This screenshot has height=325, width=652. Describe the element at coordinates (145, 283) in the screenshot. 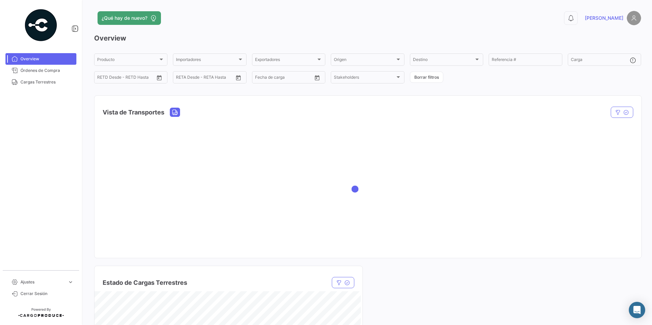

I see `h4: Estado de Cargas Terrestres` at that location.